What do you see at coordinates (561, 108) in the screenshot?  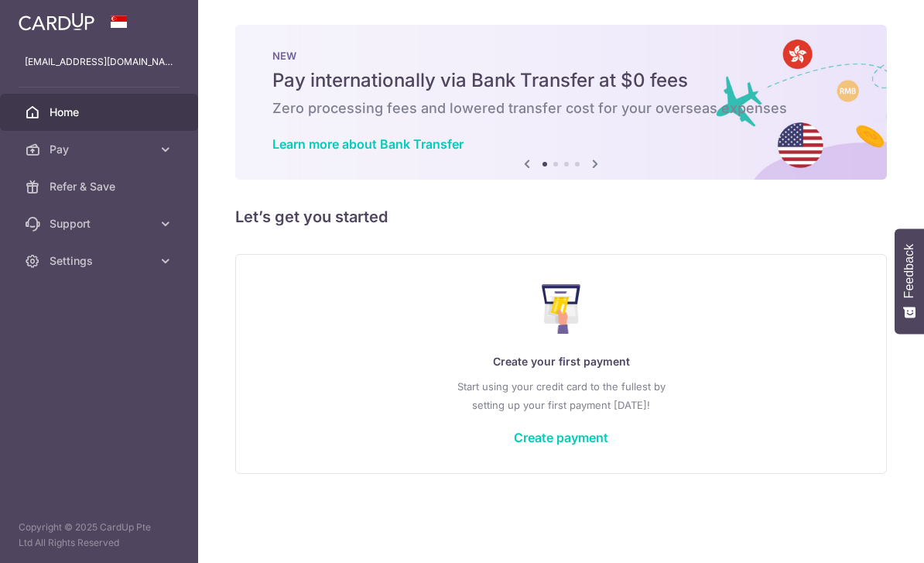 I see `h6: Zero processing fees and lowered transfer cost for your overseas expenses` at bounding box center [561, 108].